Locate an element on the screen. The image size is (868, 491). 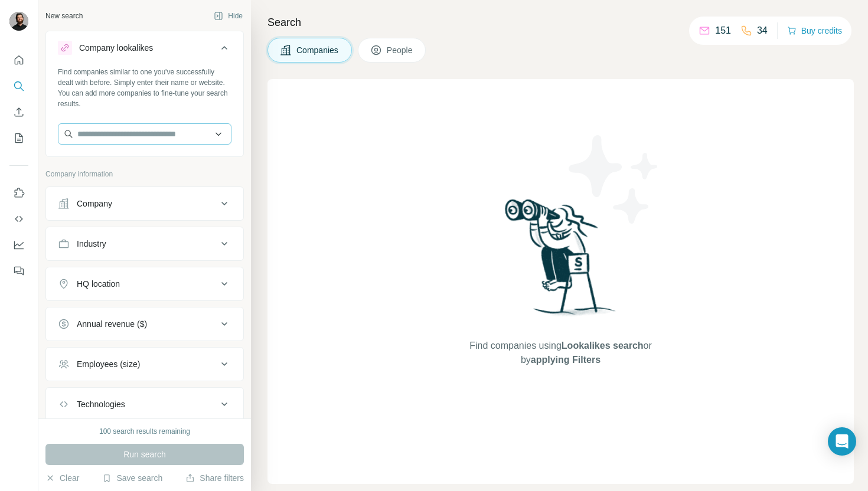
button: Save search is located at coordinates (133, 478).